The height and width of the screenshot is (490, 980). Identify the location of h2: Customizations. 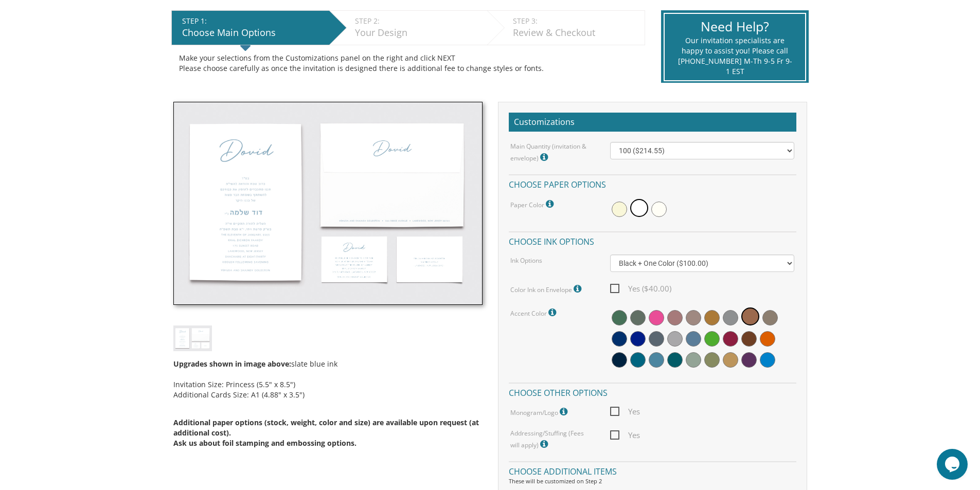
(652, 123).